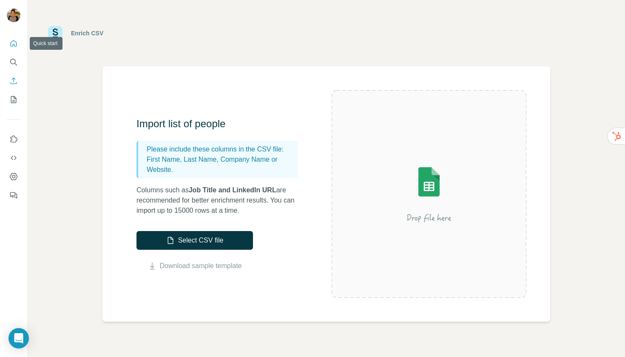  I want to click on button: Use Surfe on LinkedIn, so click(14, 139).